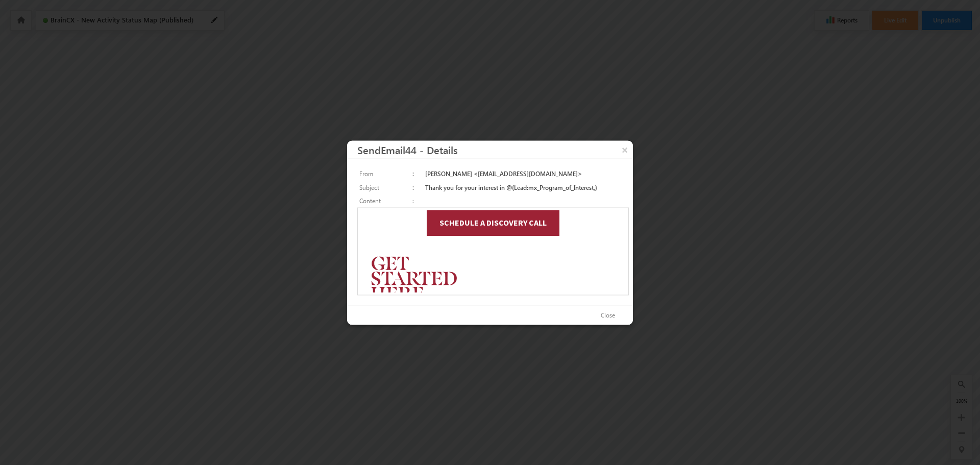 This screenshot has height=465, width=980. What do you see at coordinates (133, 11) in the screenshot?
I see `span: SCHEDULE A DISCOVERY CALL` at bounding box center [133, 11].